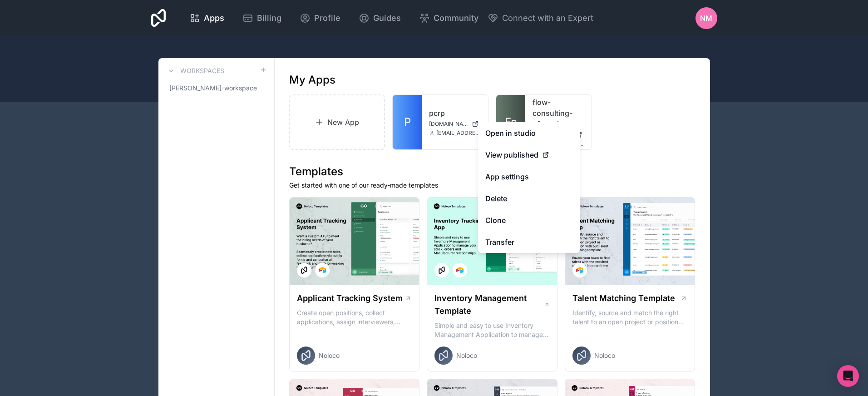  What do you see at coordinates (455, 113) in the screenshot?
I see `a: pcrp` at bounding box center [455, 113].